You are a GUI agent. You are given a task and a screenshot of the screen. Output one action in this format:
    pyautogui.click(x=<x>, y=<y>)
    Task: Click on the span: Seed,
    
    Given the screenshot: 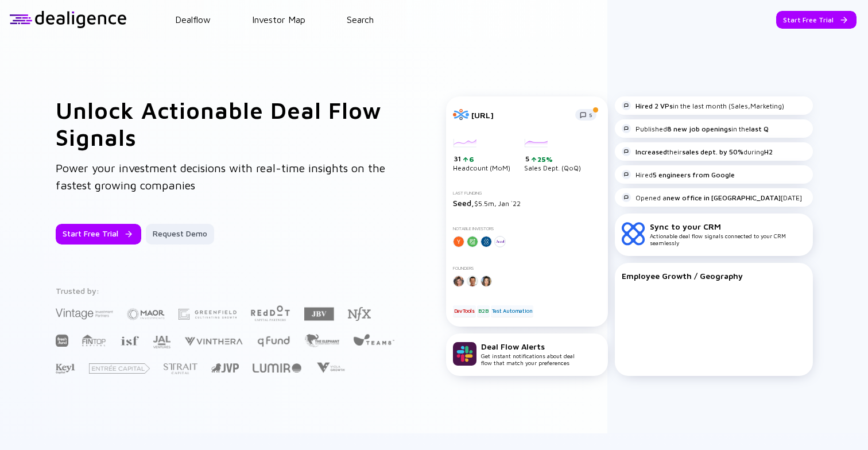 What is the action you would take?
    pyautogui.click(x=463, y=203)
    